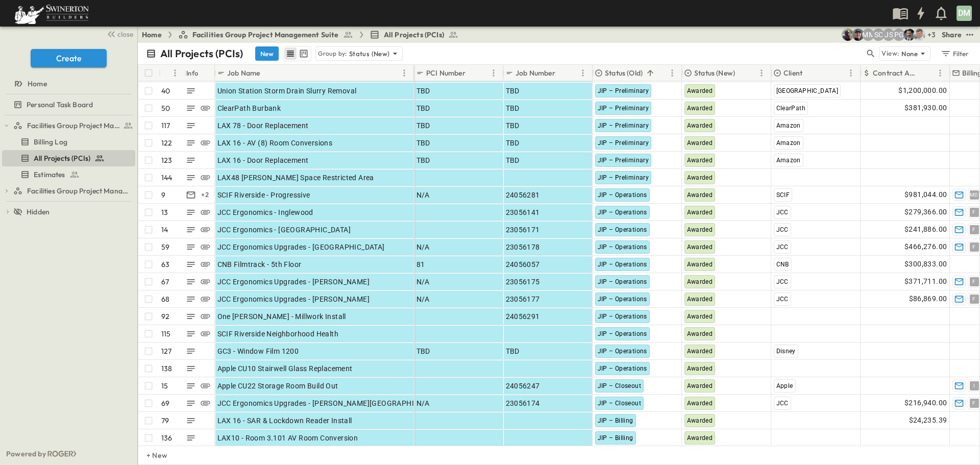 The height and width of the screenshot is (465, 980). I want to click on span: 24056247, so click(523, 386).